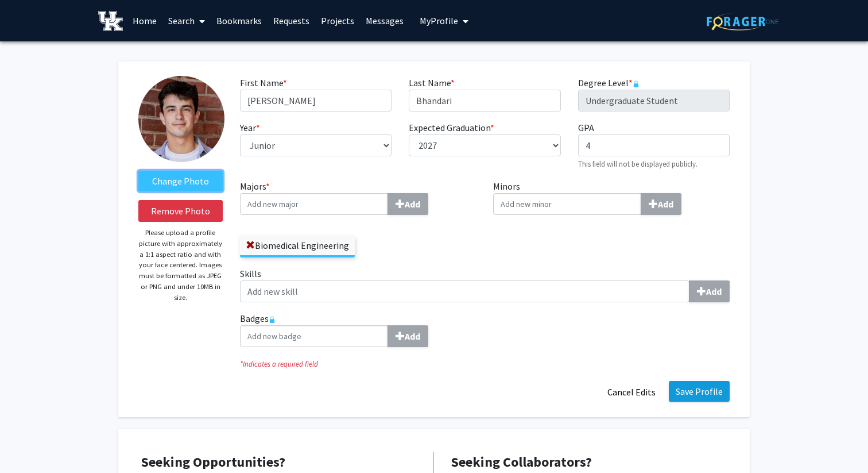 The height and width of the screenshot is (473, 868). I want to click on input: SkillsAdd, so click(465, 291).